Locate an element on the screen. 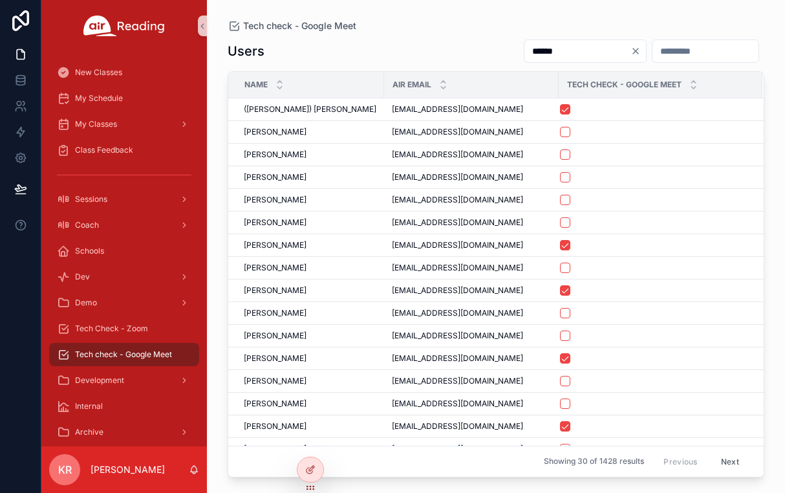  span: Dev is located at coordinates (82, 277).